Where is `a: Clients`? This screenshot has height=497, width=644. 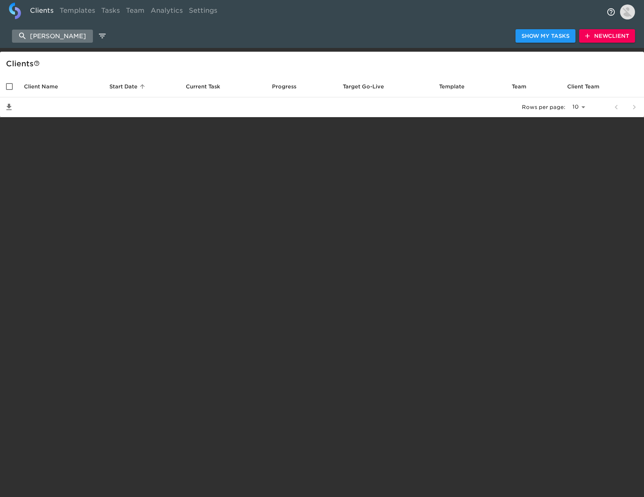 a: Clients is located at coordinates (42, 12).